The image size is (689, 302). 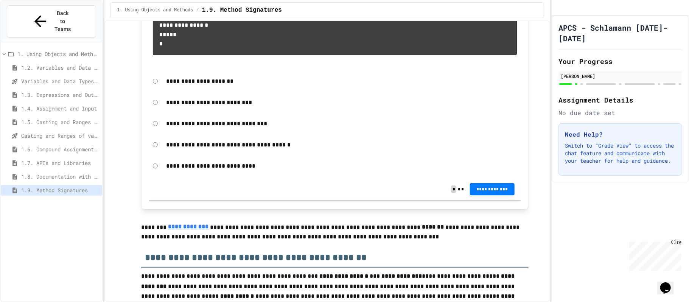 I want to click on h3: Need Help?, so click(x=620, y=134).